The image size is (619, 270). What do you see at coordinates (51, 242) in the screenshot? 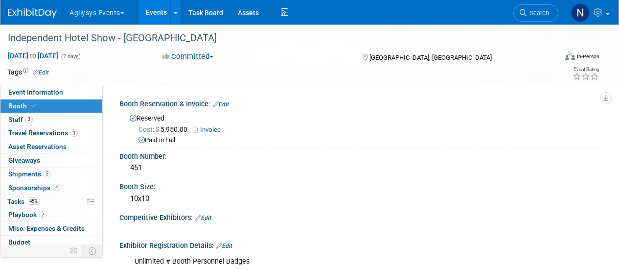
I see `a: Budget` at bounding box center [51, 242].